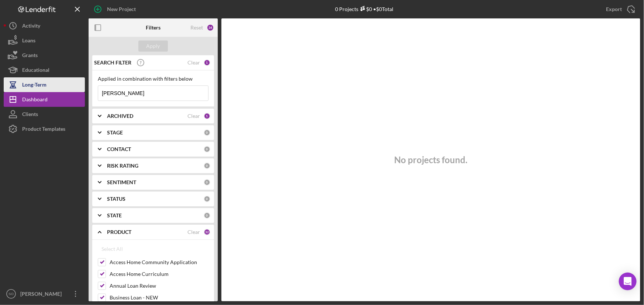 Image resolution: width=644 pixels, height=305 pixels. What do you see at coordinates (207, 232) in the screenshot?
I see `div: 32` at bounding box center [207, 232].